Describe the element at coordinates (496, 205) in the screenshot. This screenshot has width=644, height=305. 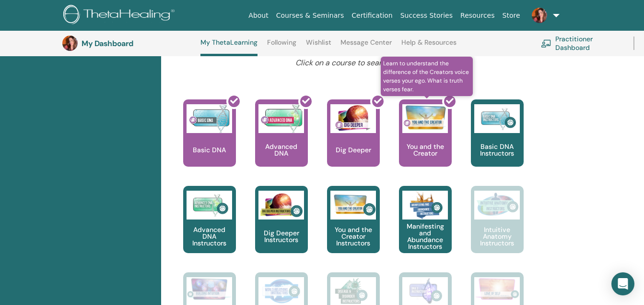
I see `img: Intuitive Anatomy Instructors` at that location.